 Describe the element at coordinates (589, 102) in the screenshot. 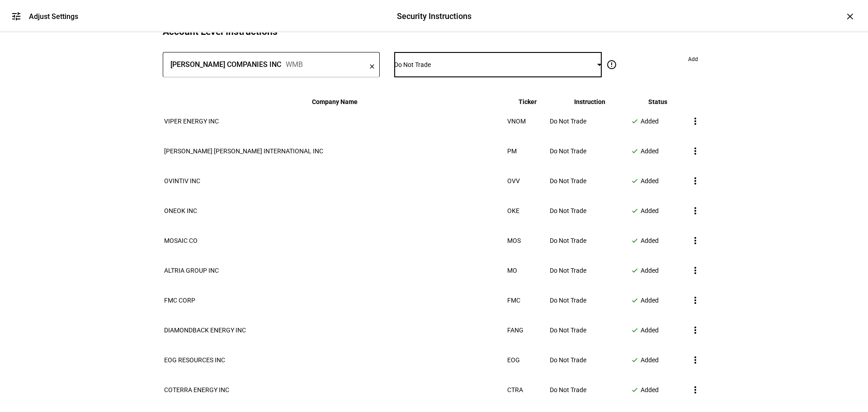

I see `span: Instruction` at that location.